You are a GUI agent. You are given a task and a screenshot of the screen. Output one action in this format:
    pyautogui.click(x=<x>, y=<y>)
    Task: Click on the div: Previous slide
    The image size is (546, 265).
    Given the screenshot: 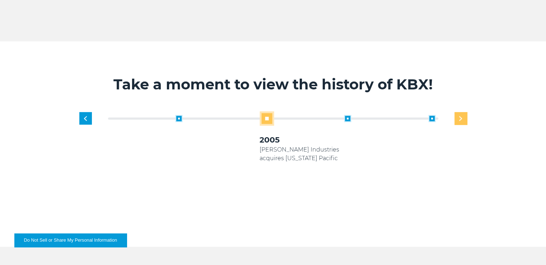 What is the action you would take?
    pyautogui.click(x=85, y=118)
    